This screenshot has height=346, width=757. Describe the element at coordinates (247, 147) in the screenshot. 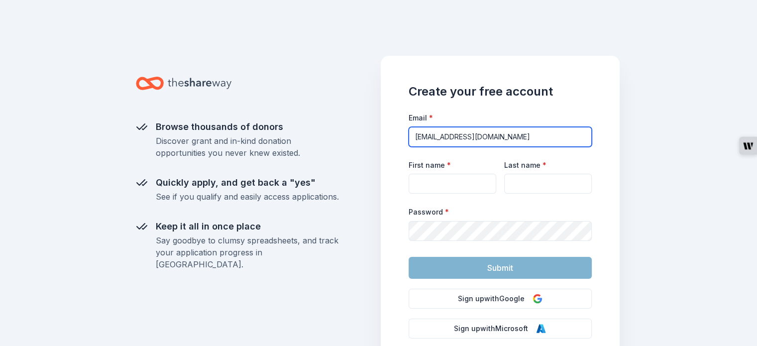

I see `div: Discover grant and in-kind donation opportunities you never knew existed.` at that location.